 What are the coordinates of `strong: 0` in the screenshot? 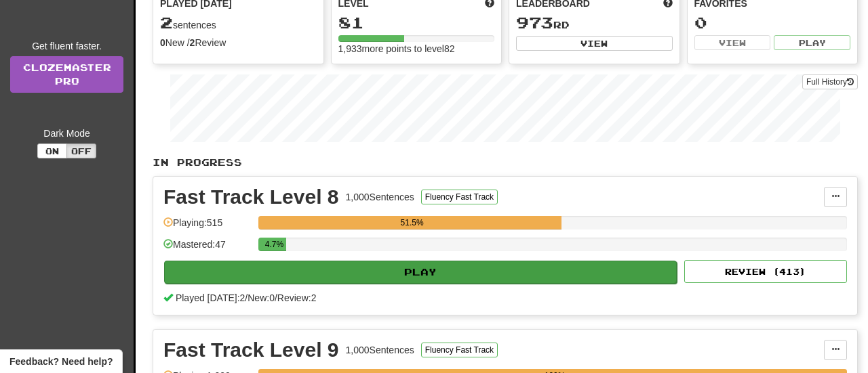 It's located at (163, 43).